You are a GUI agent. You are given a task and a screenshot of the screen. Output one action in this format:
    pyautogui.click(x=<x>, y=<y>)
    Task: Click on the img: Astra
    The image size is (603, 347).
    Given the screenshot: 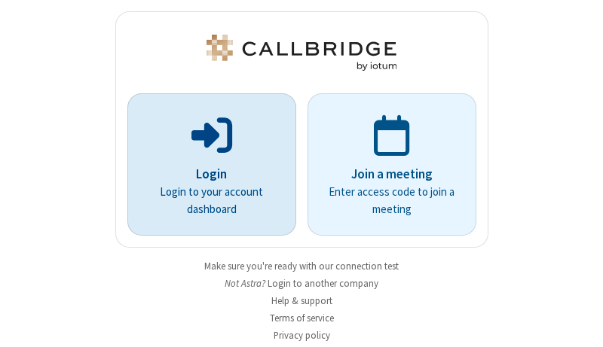 What is the action you would take?
    pyautogui.click(x=301, y=53)
    